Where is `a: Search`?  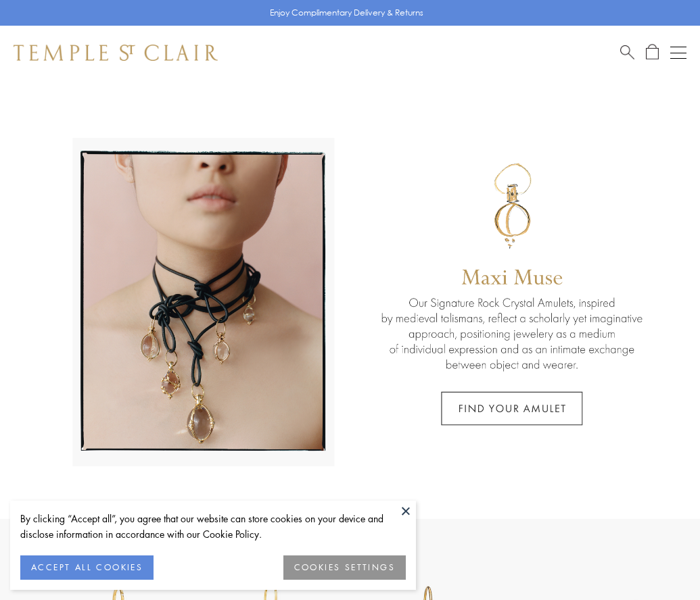 a: Search is located at coordinates (627, 52).